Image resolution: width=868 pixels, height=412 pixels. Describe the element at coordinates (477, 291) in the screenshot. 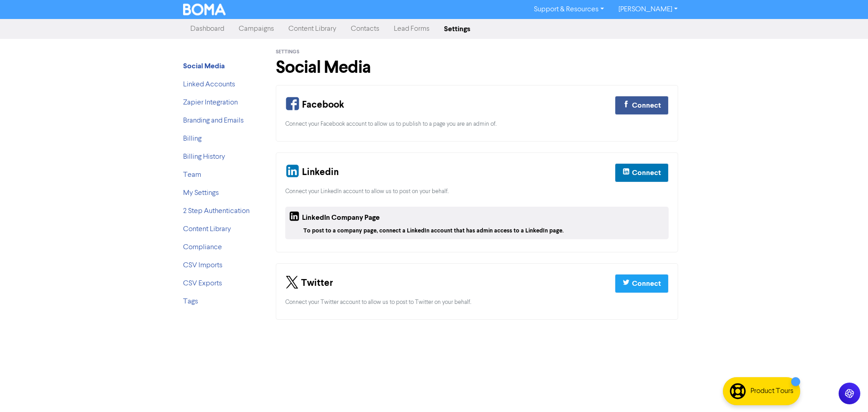

I see `div: Your Twitter Connection` at that location.